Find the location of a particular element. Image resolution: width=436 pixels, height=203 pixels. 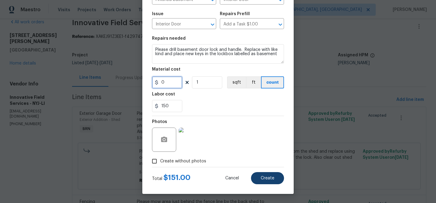

h5: Labor cost is located at coordinates (164, 94).